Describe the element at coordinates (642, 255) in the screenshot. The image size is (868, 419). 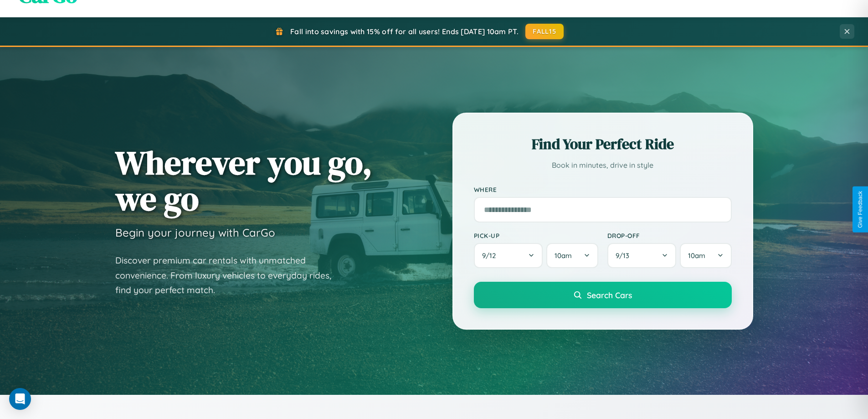
I see `button: 9/13` at that location.